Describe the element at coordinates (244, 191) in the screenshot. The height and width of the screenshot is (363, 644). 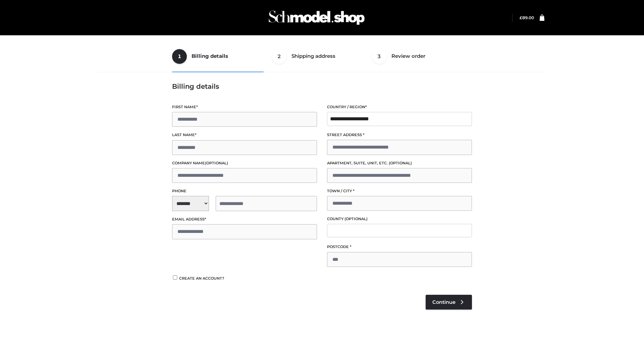
I see `label: Phone` at that location.